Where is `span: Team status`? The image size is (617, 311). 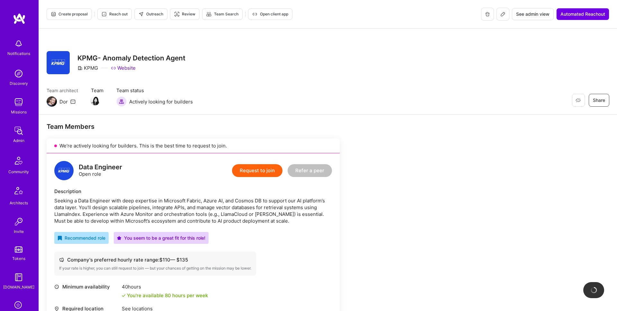
span: Team status is located at coordinates (155, 90).